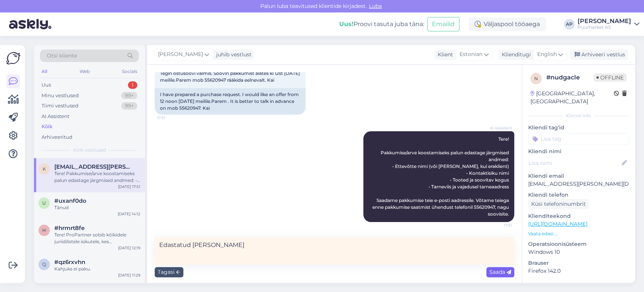 This screenshot has width=644, height=292. What do you see at coordinates (578, 195) in the screenshot?
I see `p: Kliendi telefon` at bounding box center [578, 195].